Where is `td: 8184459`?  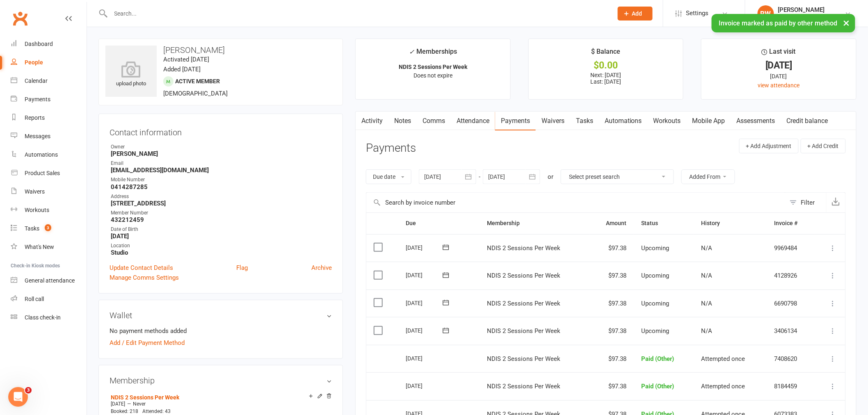 td: 8184459 is located at coordinates (791, 386).